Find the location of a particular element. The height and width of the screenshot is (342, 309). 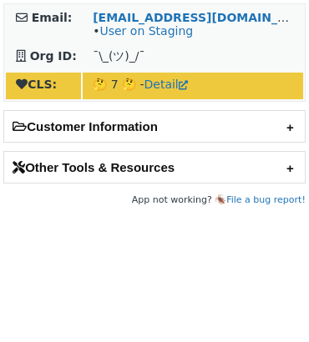

span: ¯\_(ツ)_/¯ is located at coordinates (119, 56).